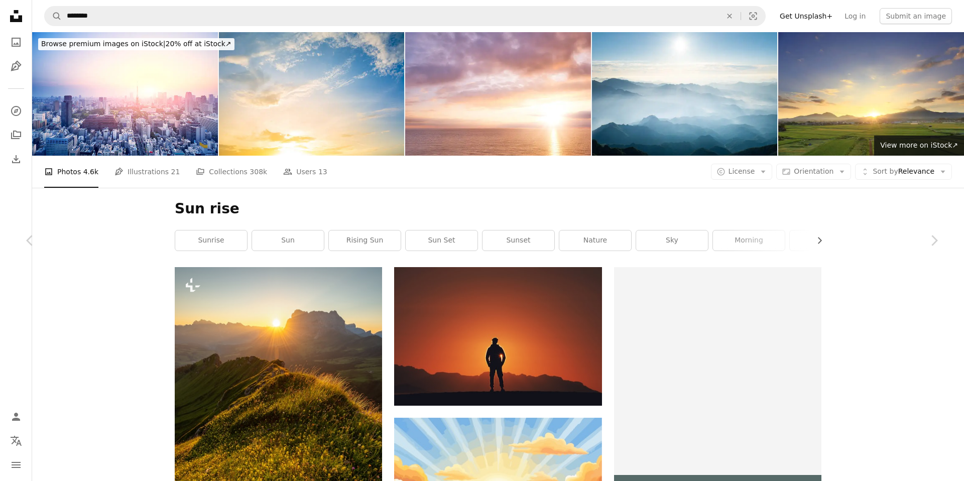  Describe the element at coordinates (498, 209) in the screenshot. I see `h1: Sun rise` at that location.